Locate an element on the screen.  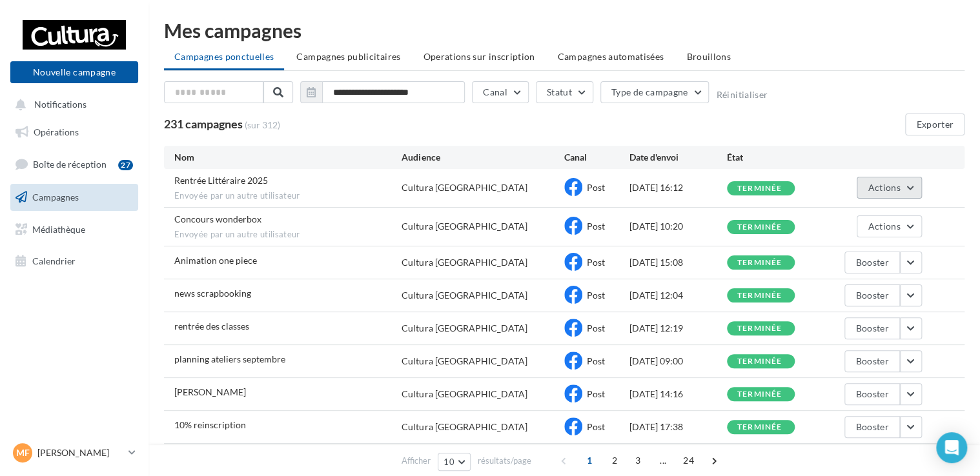
span: (sur 312) is located at coordinates (262, 125).